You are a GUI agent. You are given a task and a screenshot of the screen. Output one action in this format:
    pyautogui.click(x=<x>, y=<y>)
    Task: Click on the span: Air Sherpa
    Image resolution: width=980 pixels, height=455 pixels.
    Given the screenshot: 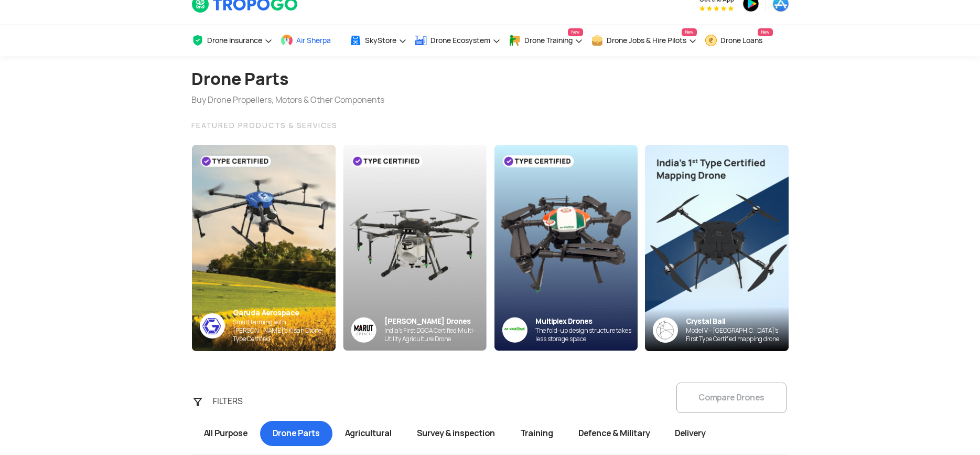 What is the action you would take?
    pyautogui.click(x=313, y=40)
    